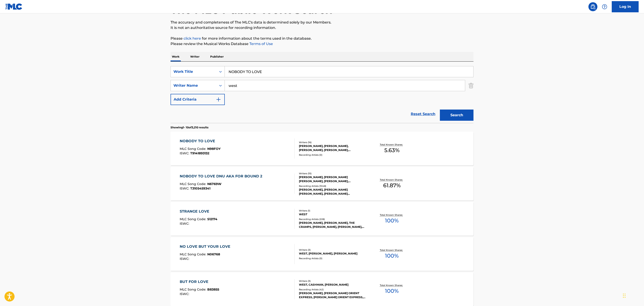 The height and width of the screenshot is (306, 644). Describe the element at coordinates (471, 85) in the screenshot. I see `img: Delete Criterion` at that location.